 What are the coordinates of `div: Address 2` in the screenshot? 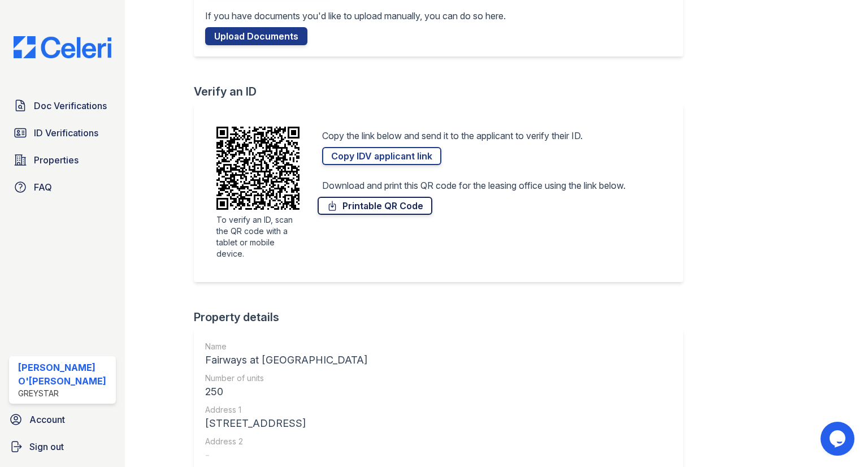 It's located at (286, 442).